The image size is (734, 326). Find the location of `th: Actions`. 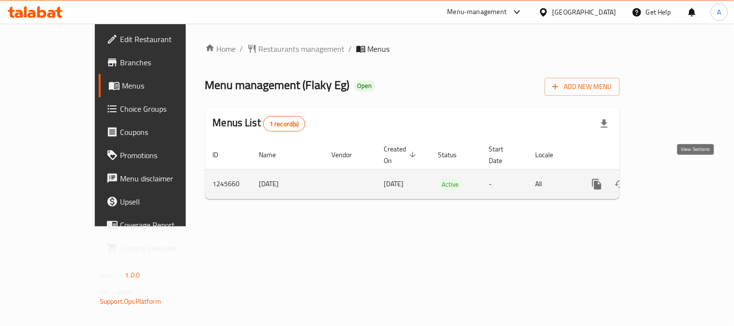

th: Actions is located at coordinates (632, 155).